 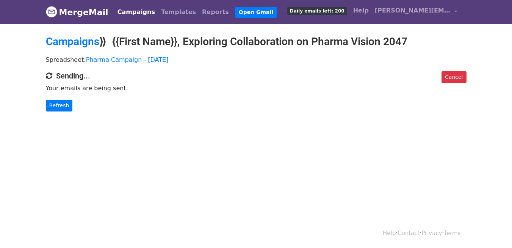 I want to click on a: Refresh, so click(x=59, y=105).